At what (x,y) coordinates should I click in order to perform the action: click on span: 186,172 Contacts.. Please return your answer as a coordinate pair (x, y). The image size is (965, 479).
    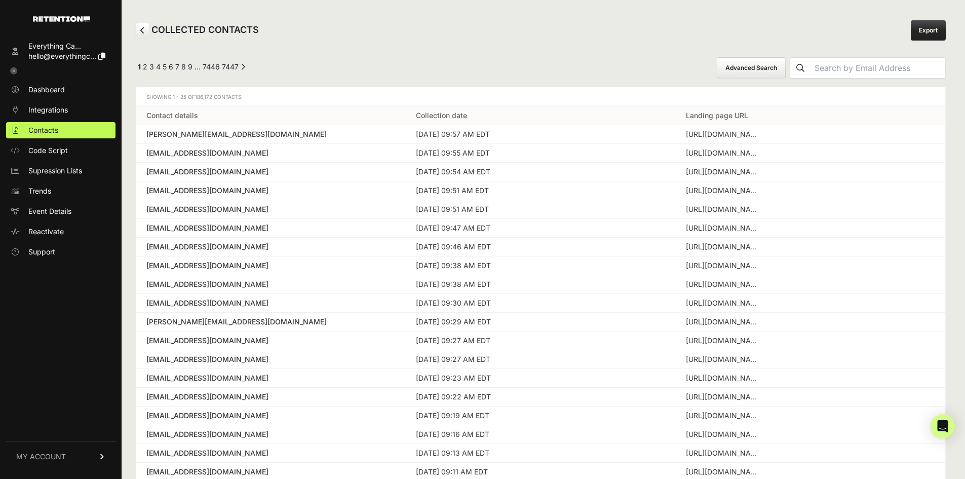
    Looking at the image, I should click on (219, 97).